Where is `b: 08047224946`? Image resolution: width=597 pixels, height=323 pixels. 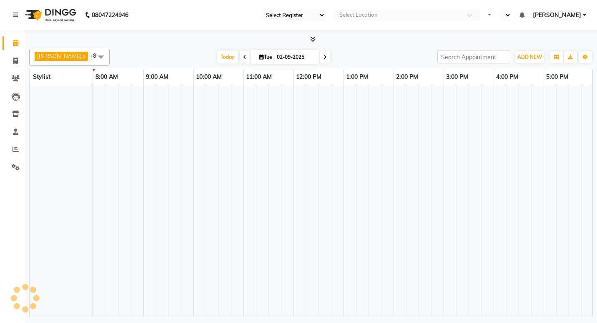
b: 08047224946 is located at coordinates (110, 15).